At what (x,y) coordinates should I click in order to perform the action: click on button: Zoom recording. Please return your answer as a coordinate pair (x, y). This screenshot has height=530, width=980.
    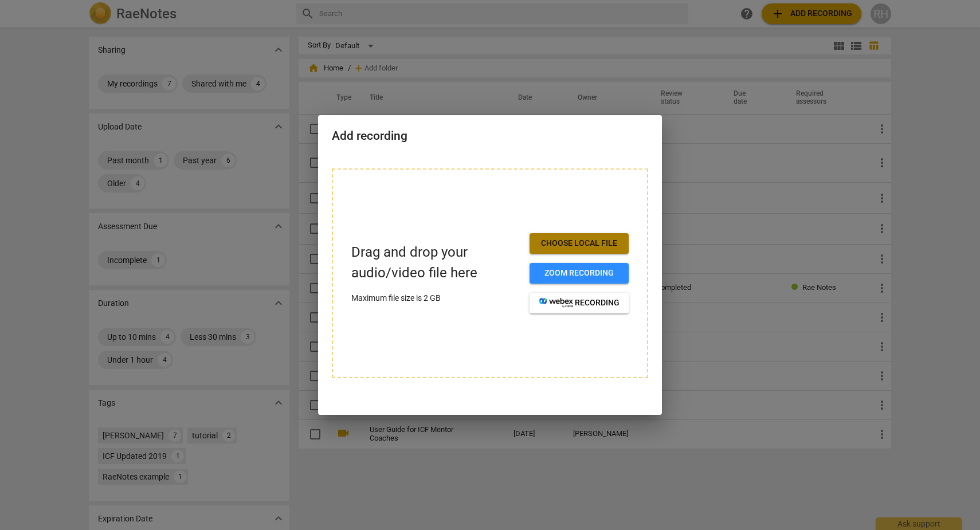
    Looking at the image, I should click on (579, 273).